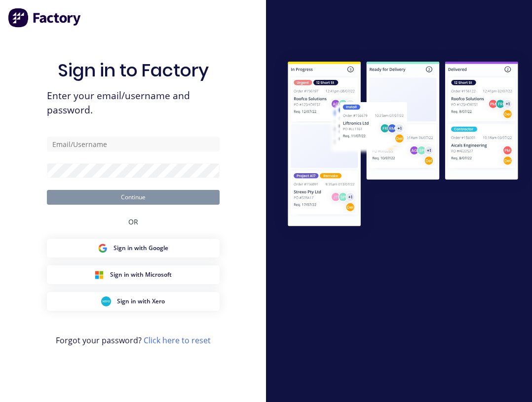 This screenshot has height=402, width=532. What do you see at coordinates (177, 341) in the screenshot?
I see `a: Click here to reset` at bounding box center [177, 341].